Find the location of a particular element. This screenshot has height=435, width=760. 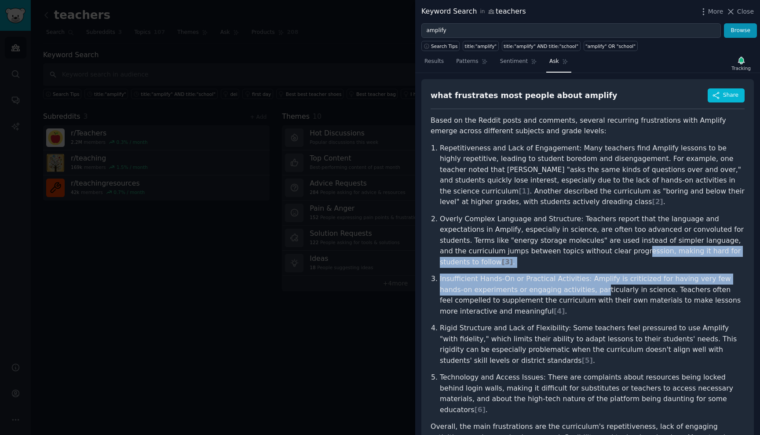

p: Repetitiveness and Lack of Engagement: Many teachers find Amplify lessons to be highly repetitive... is located at coordinates (592, 175).